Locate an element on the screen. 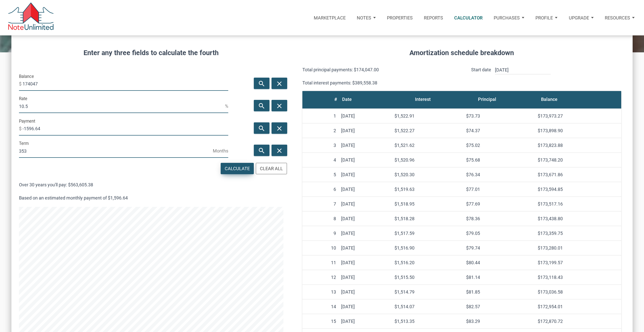  img: NoteUnlimited is located at coordinates (31, 18).